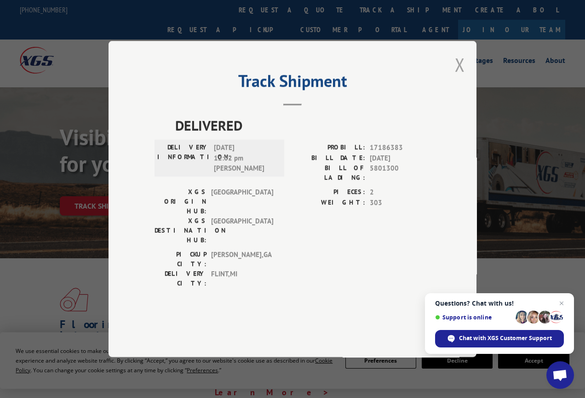  Describe the element at coordinates (329, 192) in the screenshot. I see `label: PIECES:` at that location.